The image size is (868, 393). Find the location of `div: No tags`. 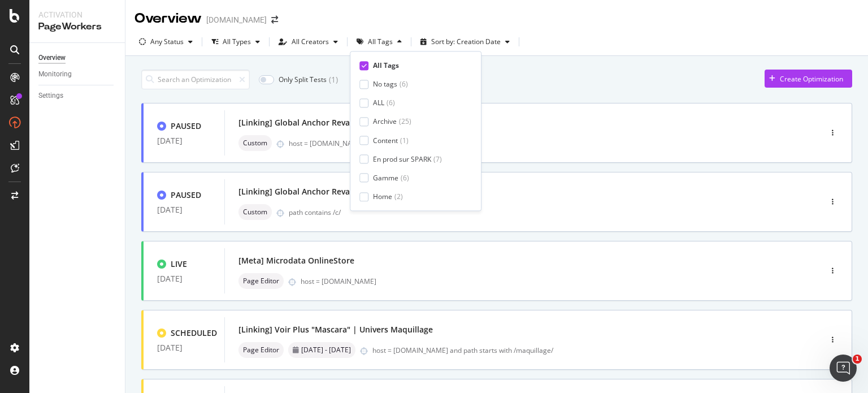

div: No tags is located at coordinates (385, 84).